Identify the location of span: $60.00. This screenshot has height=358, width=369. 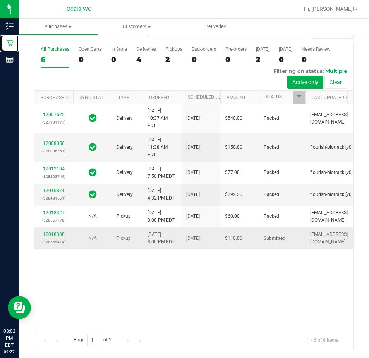
(232, 216).